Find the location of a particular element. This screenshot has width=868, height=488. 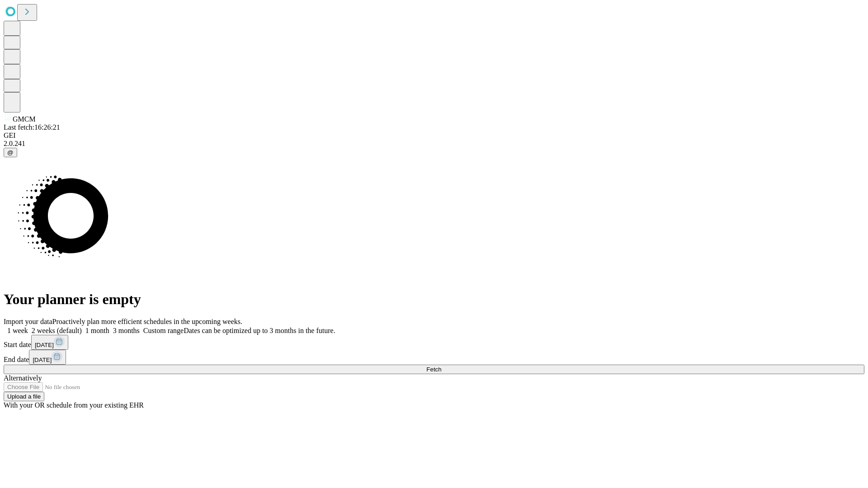

span: Dates can be optimized up to 3 months in the future. is located at coordinates (259, 330).